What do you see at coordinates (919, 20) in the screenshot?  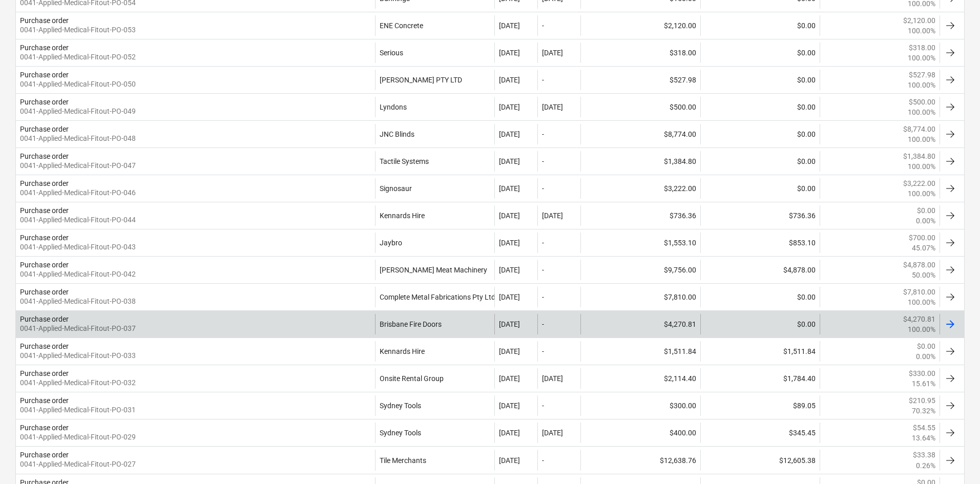 I see `p: $2,120.00` at bounding box center [919, 20].